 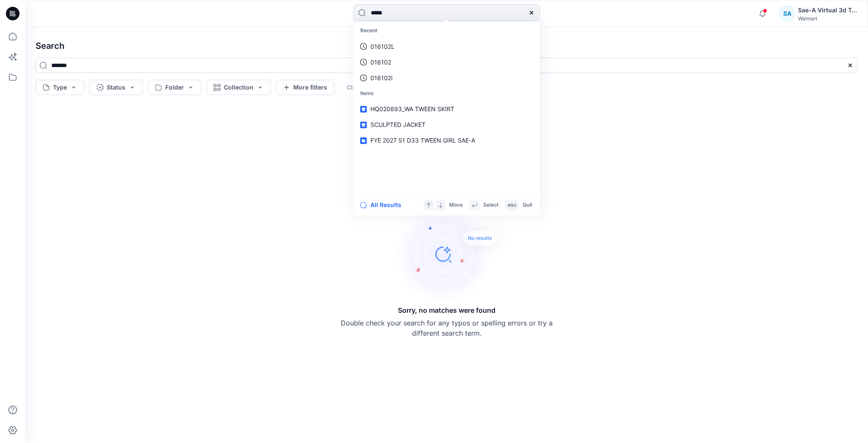 What do you see at coordinates (446, 93) in the screenshot?
I see `p: Items` at bounding box center [446, 93].